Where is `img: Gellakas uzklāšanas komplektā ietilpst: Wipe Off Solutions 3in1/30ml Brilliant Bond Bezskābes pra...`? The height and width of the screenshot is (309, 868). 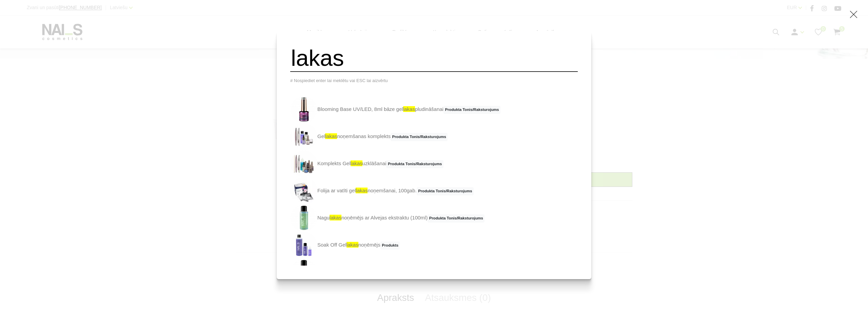 img: Gellakas uzklāšanas komplektā ietilpst: Wipe Off Solutions 3in1/30ml Brilliant Bond Bezskābes pra... is located at coordinates (304, 164).